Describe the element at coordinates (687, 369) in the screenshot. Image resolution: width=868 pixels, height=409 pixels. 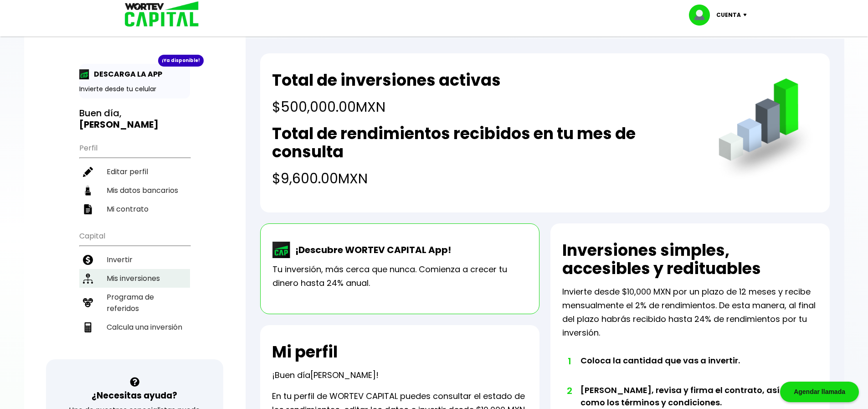
I see `li: Coloca la cantidad que vas a invertir.` at that location.